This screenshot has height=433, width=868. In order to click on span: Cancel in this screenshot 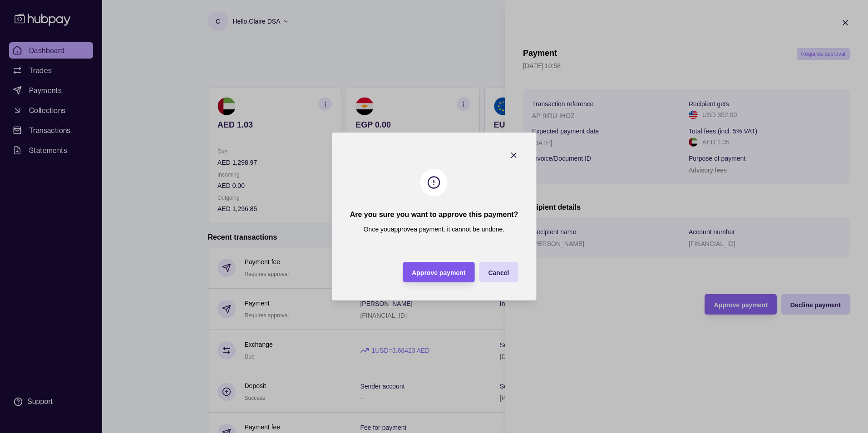, I will do `click(498, 273)`.